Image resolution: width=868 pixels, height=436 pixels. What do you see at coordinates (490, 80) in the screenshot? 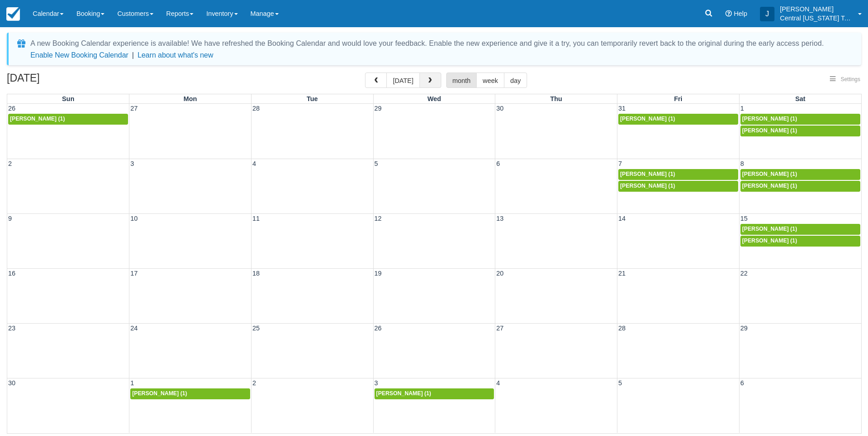
I see `button: week` at bounding box center [490, 80].